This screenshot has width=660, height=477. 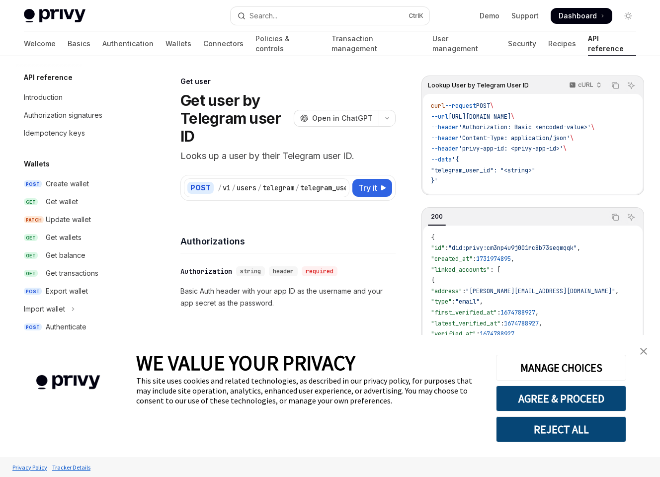 What do you see at coordinates (525, 16) in the screenshot?
I see `a: Support` at bounding box center [525, 16].